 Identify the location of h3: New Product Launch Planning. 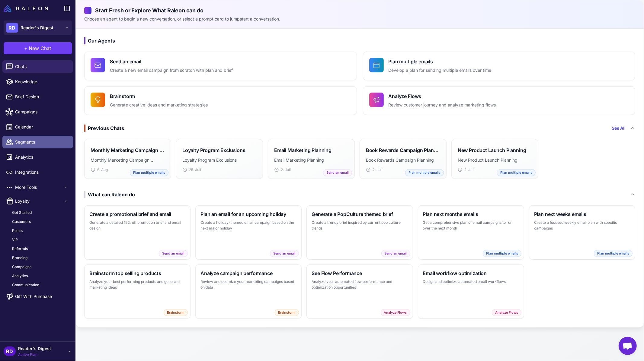
(492, 150).